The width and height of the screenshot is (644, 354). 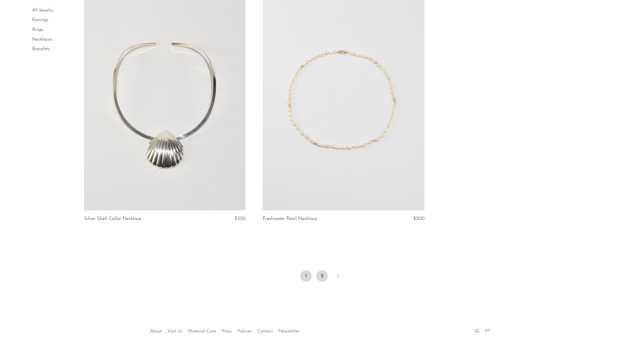 I want to click on a: IG, so click(x=477, y=331).